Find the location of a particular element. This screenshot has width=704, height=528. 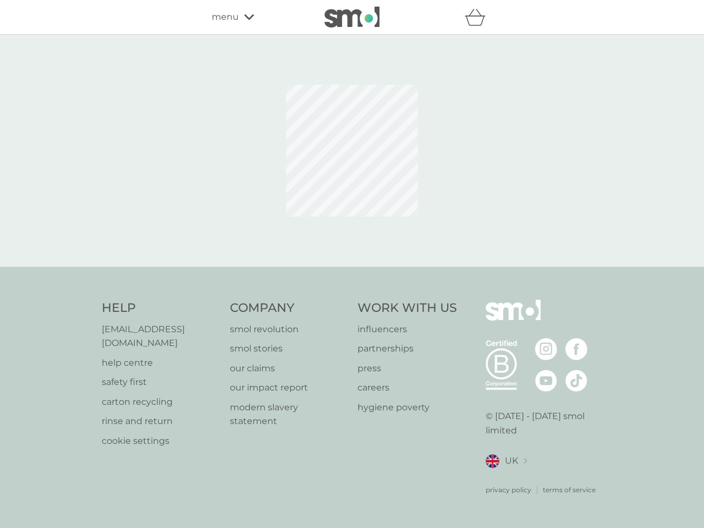

p: rinse and return is located at coordinates (160, 421).